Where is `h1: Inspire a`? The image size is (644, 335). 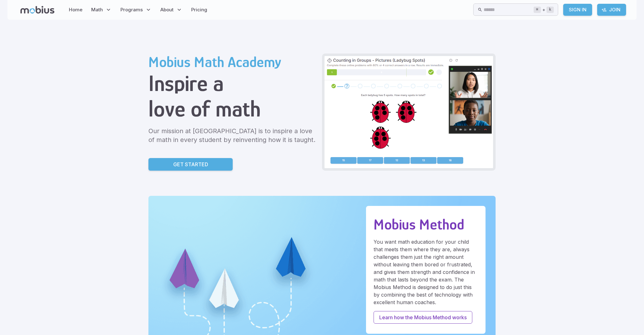 h1: Inspire a is located at coordinates (232, 83).